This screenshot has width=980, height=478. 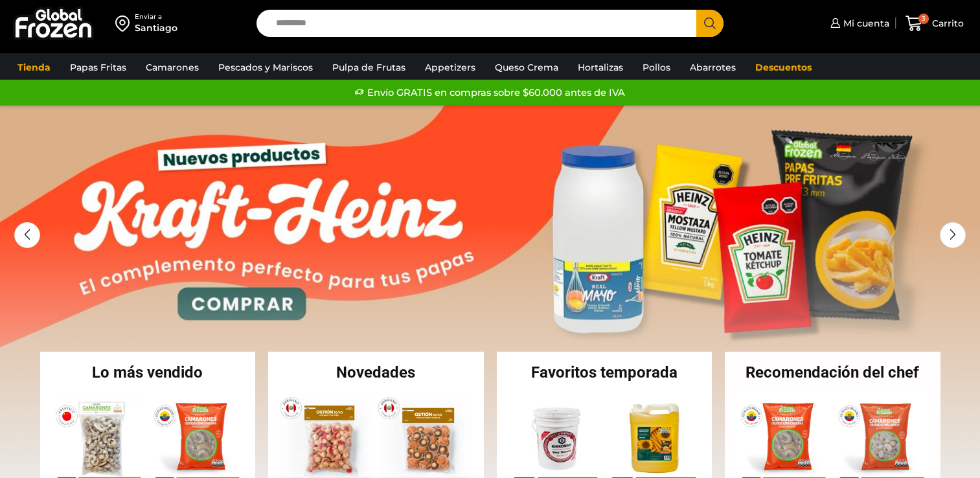 What do you see at coordinates (376, 372) in the screenshot?
I see `h2: Novedades` at bounding box center [376, 372].